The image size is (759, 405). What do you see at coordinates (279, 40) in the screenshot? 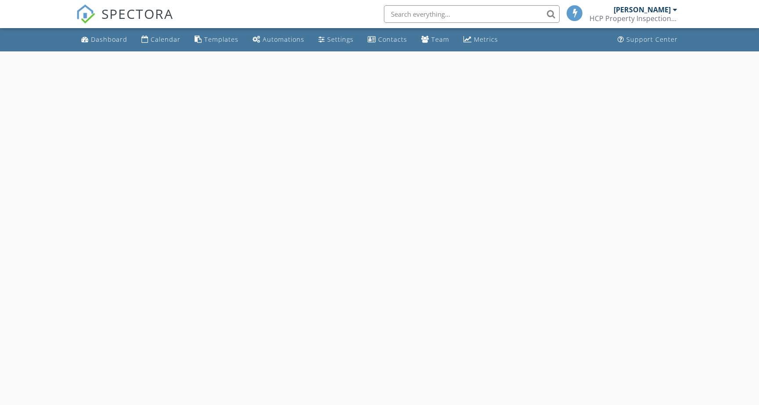
I see `a: Automations (Basic)` at bounding box center [279, 40].